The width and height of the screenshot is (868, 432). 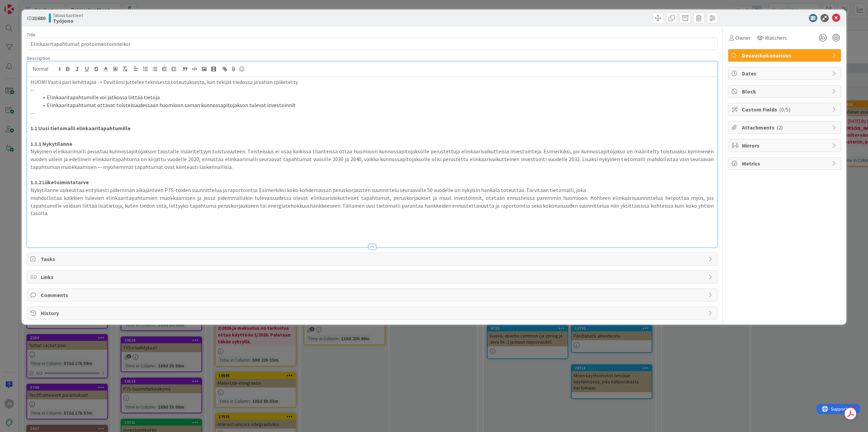 I want to click on span: Dates, so click(x=786, y=73).